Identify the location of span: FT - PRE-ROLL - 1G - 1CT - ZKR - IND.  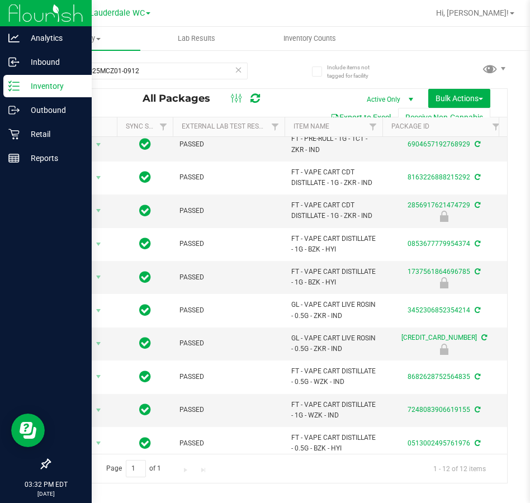
(333, 144).